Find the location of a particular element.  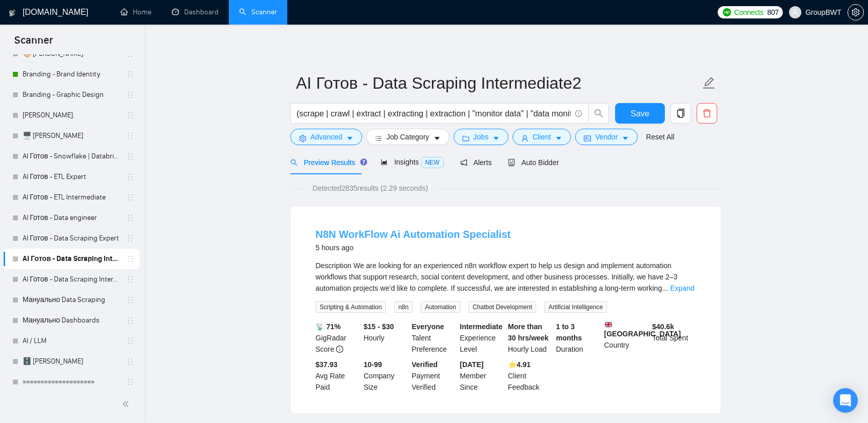

a: AI Готов - Data Scraping Expert is located at coordinates (72, 239).